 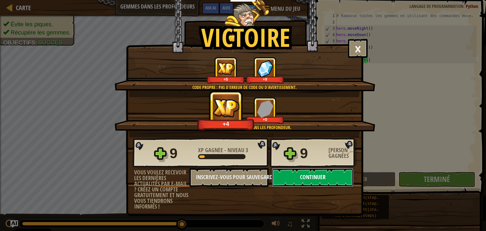 What do you see at coordinates (236, 150) in the screenshot?
I see `span: Niveau` at bounding box center [236, 150].